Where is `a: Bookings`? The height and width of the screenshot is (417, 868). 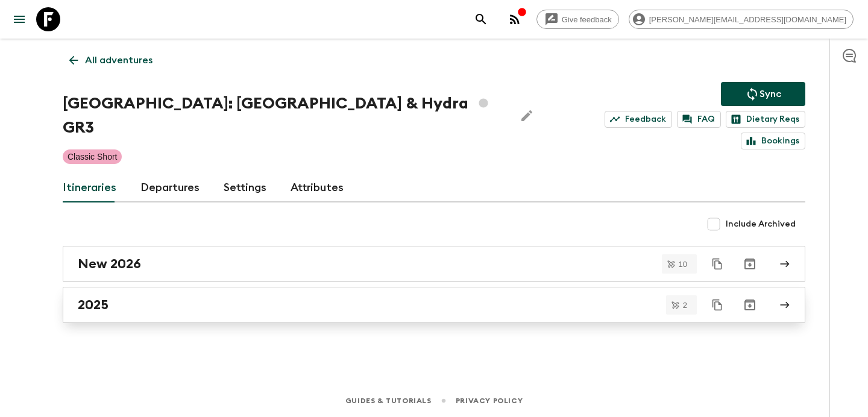
a: Bookings is located at coordinates (773, 141).